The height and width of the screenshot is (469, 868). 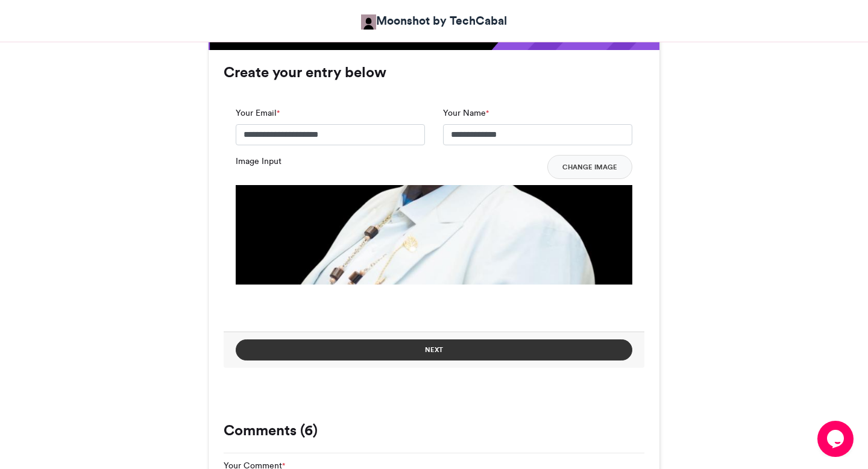 I want to click on img: Moonshot by TechCabal, so click(x=368, y=22).